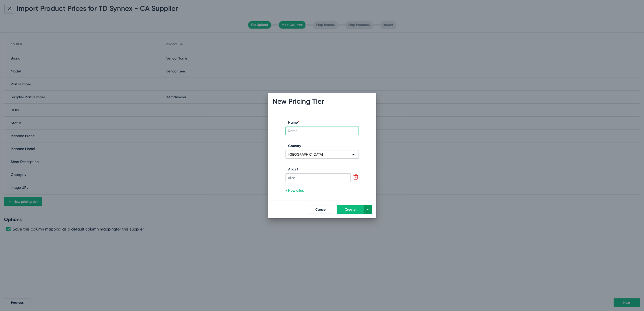 This screenshot has height=311, width=644. I want to click on button: arrow_drop_down, so click(368, 210).